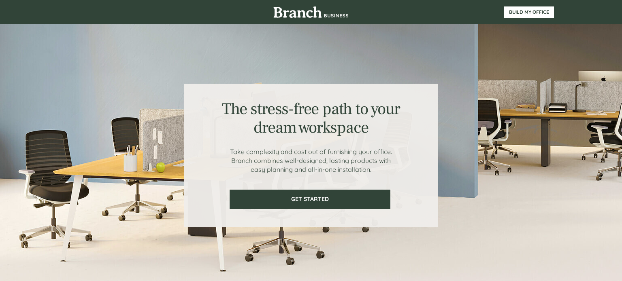 This screenshot has height=281, width=622. What do you see at coordinates (529, 12) in the screenshot?
I see `span: BUILD MY OFFICE` at bounding box center [529, 12].